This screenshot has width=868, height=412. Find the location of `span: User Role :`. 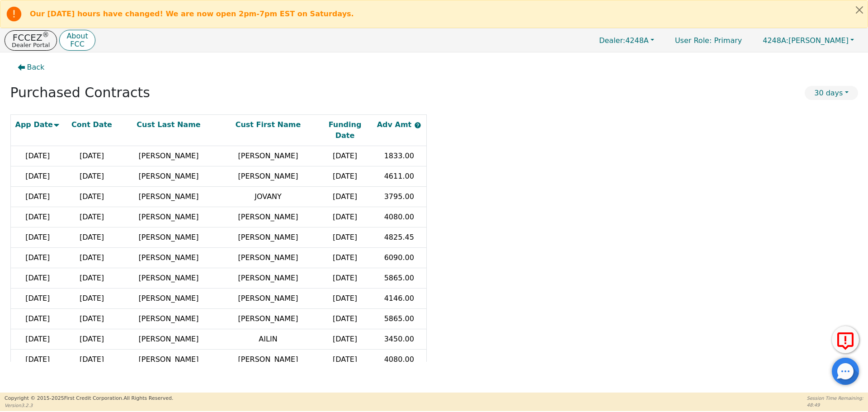

span: User Role : is located at coordinates (693, 40).